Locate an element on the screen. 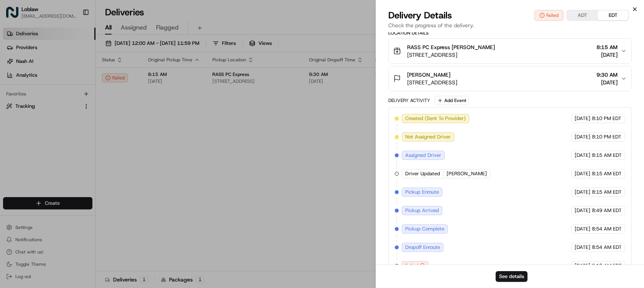  span: Created (Sent To Provider) is located at coordinates (435, 119).